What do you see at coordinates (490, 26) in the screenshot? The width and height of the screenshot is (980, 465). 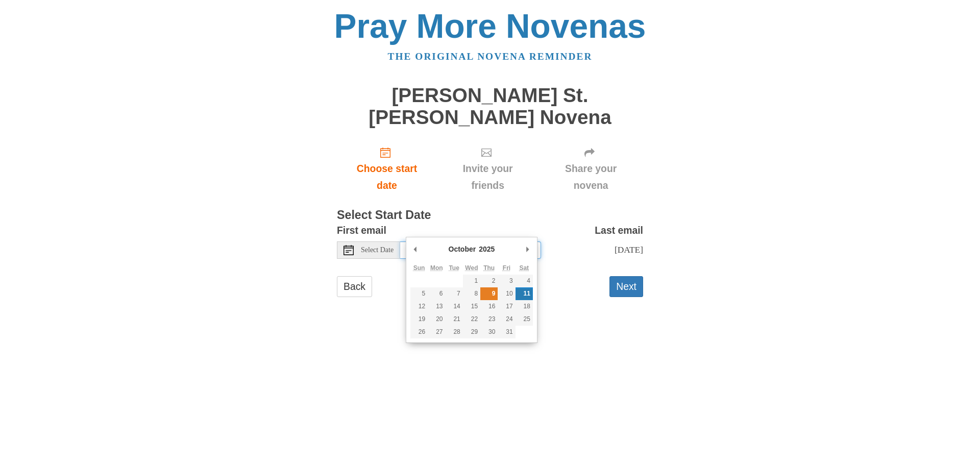 I see `a: Pray More Novenas` at bounding box center [490, 26].